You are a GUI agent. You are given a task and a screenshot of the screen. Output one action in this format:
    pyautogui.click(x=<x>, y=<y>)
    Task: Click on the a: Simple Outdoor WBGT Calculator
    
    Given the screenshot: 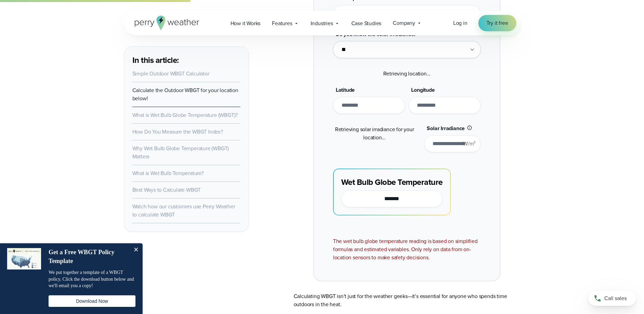 What is the action you would take?
    pyautogui.click(x=171, y=74)
    